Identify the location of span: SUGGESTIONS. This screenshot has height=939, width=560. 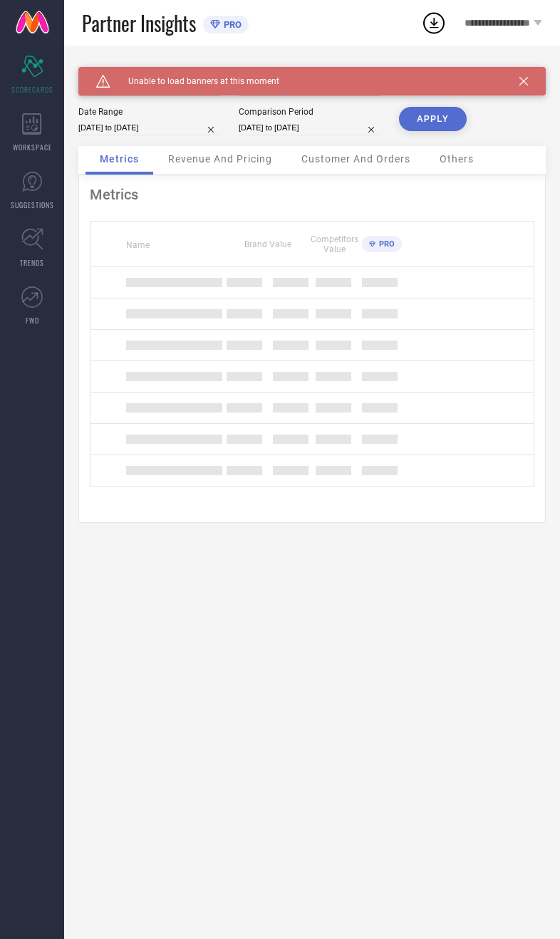
(32, 205).